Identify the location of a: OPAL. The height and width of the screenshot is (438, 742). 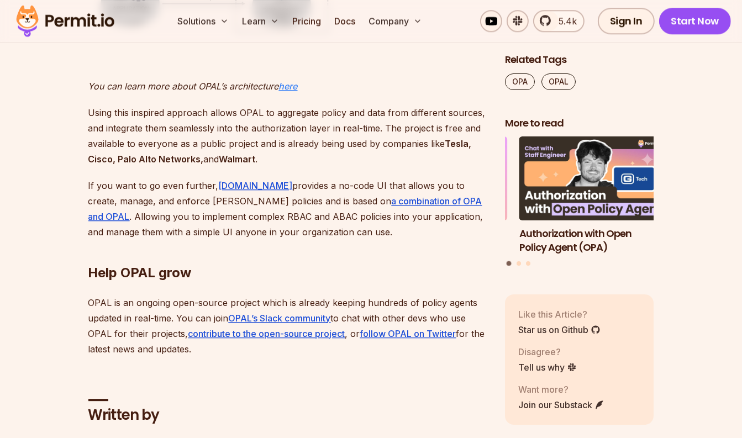
(559, 82).